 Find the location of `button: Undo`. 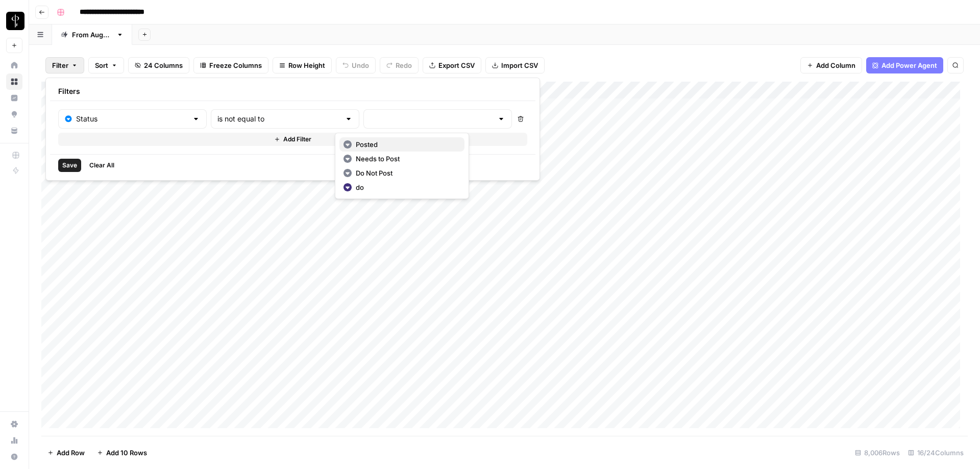

button: Undo is located at coordinates (356, 65).